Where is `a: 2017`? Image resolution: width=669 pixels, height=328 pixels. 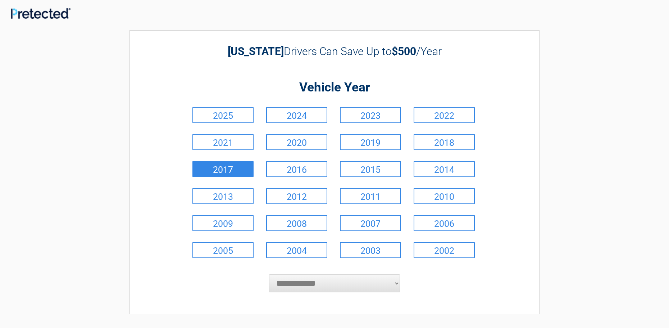 a: 2017 is located at coordinates (223, 169).